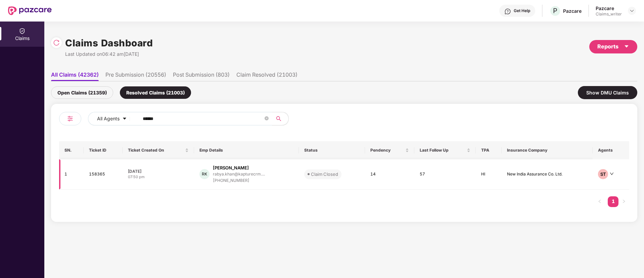 The width and height of the screenshot is (644, 278). I want to click on td: New India Assurance Co. Ltd., so click(547, 174).